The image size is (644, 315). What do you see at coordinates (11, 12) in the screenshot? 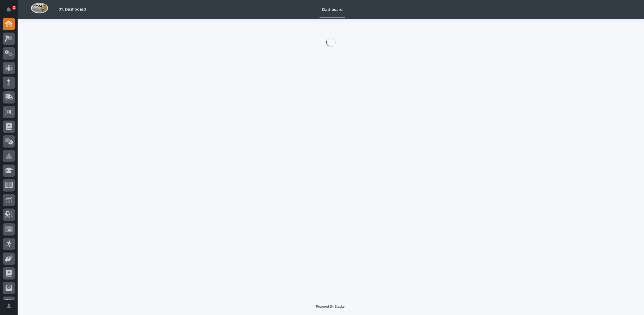
I see `div: Notifications3` at bounding box center [11, 12].